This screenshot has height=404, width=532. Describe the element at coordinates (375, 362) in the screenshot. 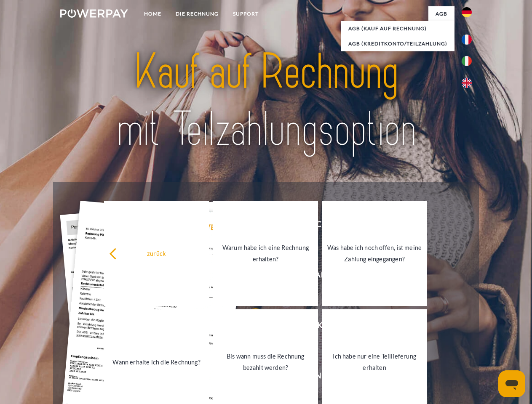

I see `div: Ich habe nur eine Teillieferung erhalten` at that location.